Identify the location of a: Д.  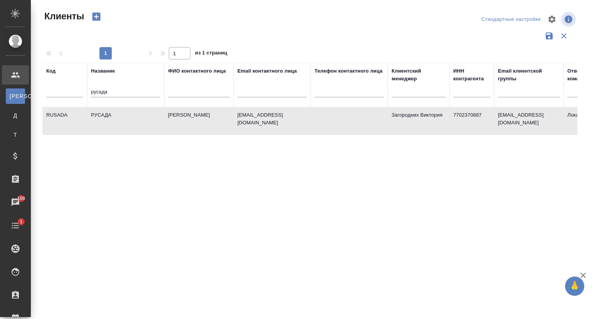
(15, 115).